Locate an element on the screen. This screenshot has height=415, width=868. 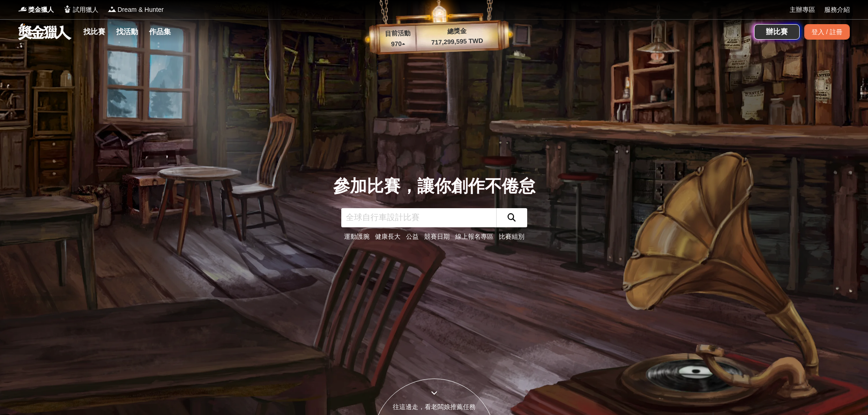
a: 找比賽 is located at coordinates (94, 32).